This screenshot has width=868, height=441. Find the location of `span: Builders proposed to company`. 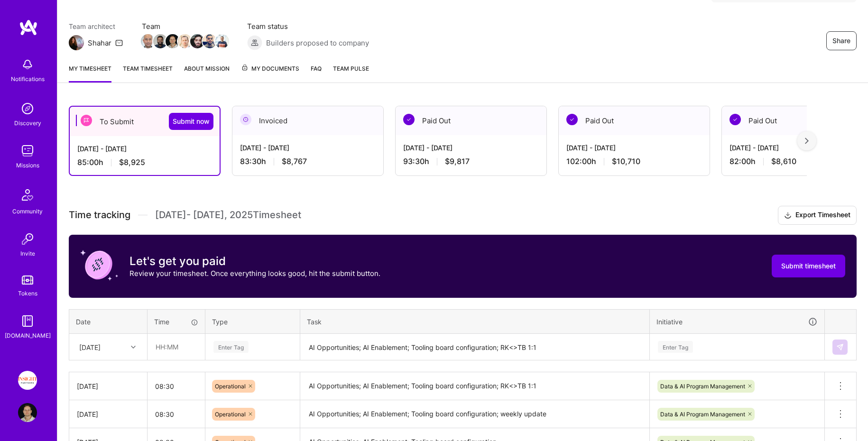

span: Builders proposed to company is located at coordinates (317, 43).